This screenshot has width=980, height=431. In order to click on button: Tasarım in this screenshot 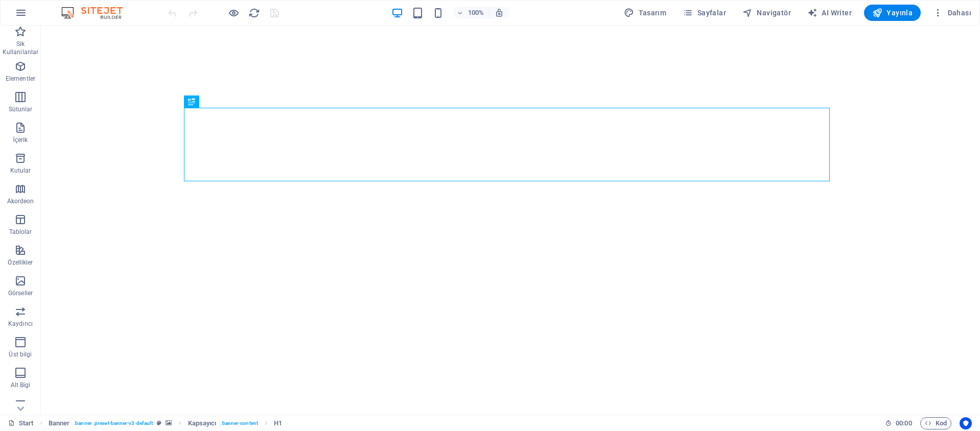, I will do `click(644, 13)`.